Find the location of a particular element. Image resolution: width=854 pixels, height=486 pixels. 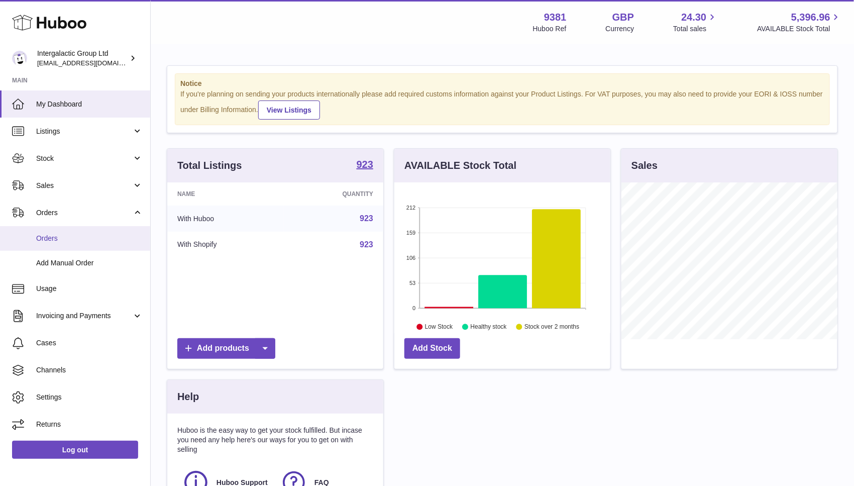

h3: Sales is located at coordinates (645, 165).